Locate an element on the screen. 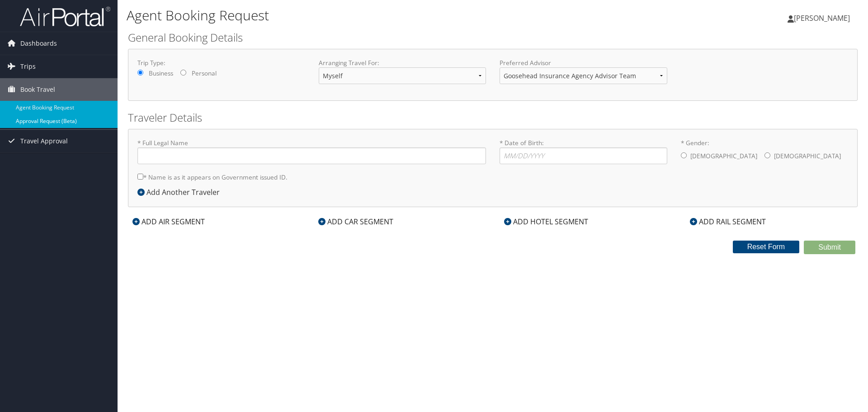  img: airportal-logo.png is located at coordinates (65, 16).